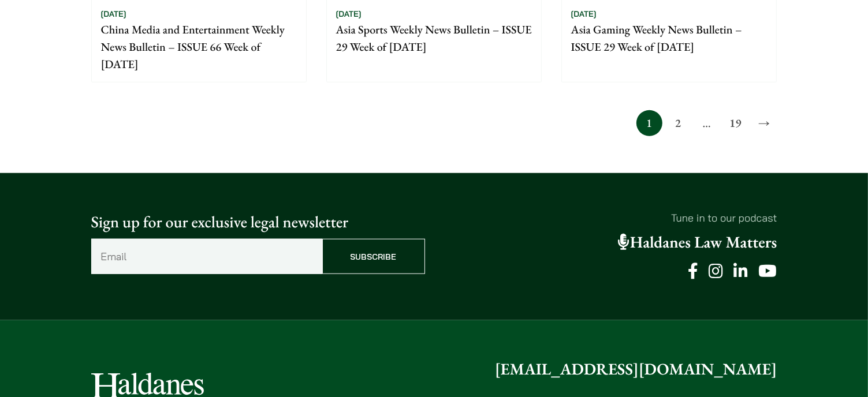 This screenshot has width=868, height=397. I want to click on a: 2, so click(678, 123).